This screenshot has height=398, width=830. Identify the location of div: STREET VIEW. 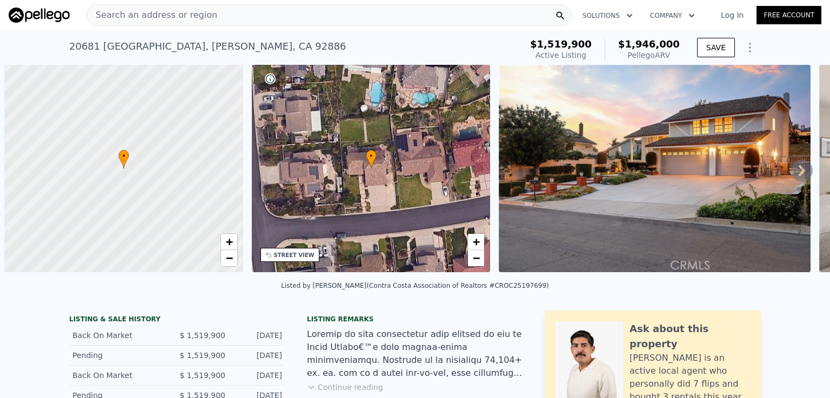
(294, 255).